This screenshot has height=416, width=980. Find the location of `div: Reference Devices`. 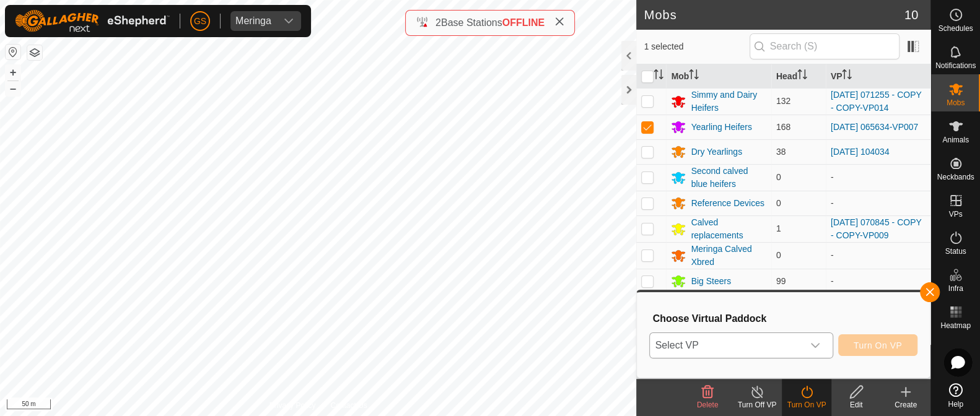

div: Reference Devices is located at coordinates (727, 203).